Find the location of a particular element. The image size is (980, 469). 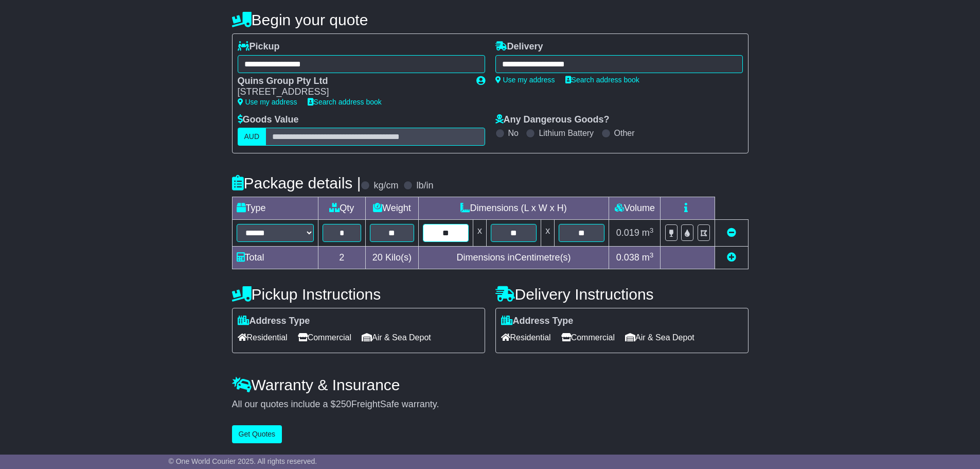

td: Type is located at coordinates (275, 209).